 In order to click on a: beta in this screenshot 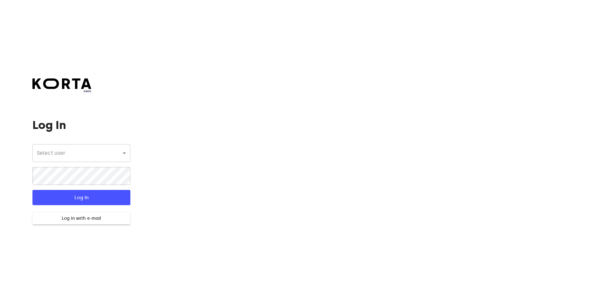, I will do `click(62, 86)`.